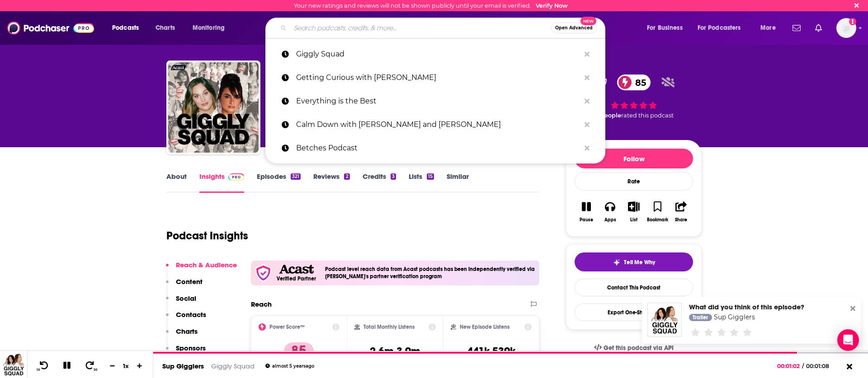  What do you see at coordinates (852, 22) in the screenshot?
I see `svg: Email not verified` at bounding box center [852, 22].